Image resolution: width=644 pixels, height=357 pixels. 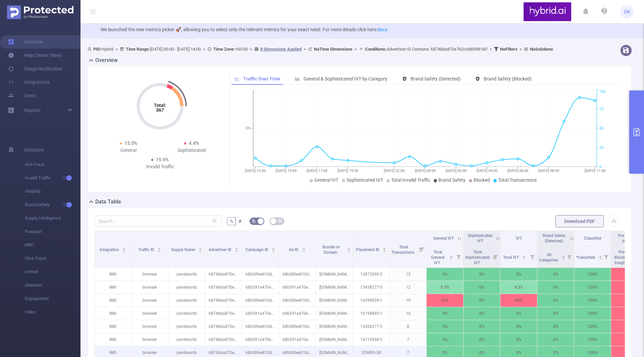 What do you see at coordinates (52, 178) in the screenshot?
I see `span: Invalid Traffic` at bounding box center [52, 178].